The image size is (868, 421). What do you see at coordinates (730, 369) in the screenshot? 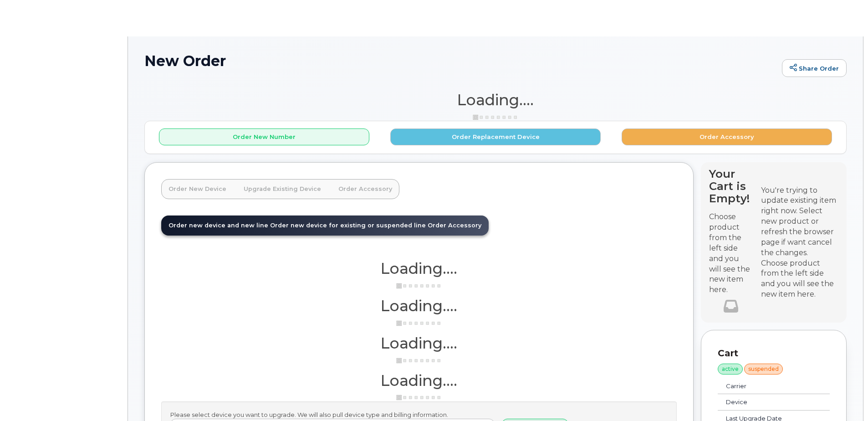
I see `div: active` at bounding box center [730, 369].